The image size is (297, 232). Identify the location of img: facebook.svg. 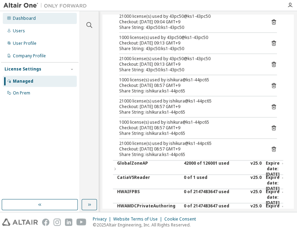
(46, 222).